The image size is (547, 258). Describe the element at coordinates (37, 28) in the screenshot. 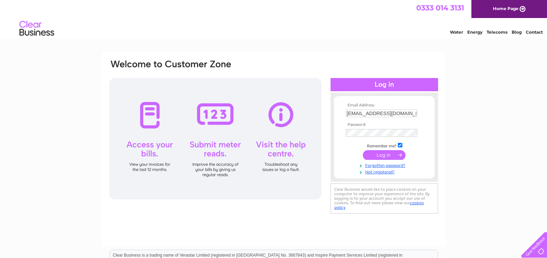

I see `img: logo.png` at that location.